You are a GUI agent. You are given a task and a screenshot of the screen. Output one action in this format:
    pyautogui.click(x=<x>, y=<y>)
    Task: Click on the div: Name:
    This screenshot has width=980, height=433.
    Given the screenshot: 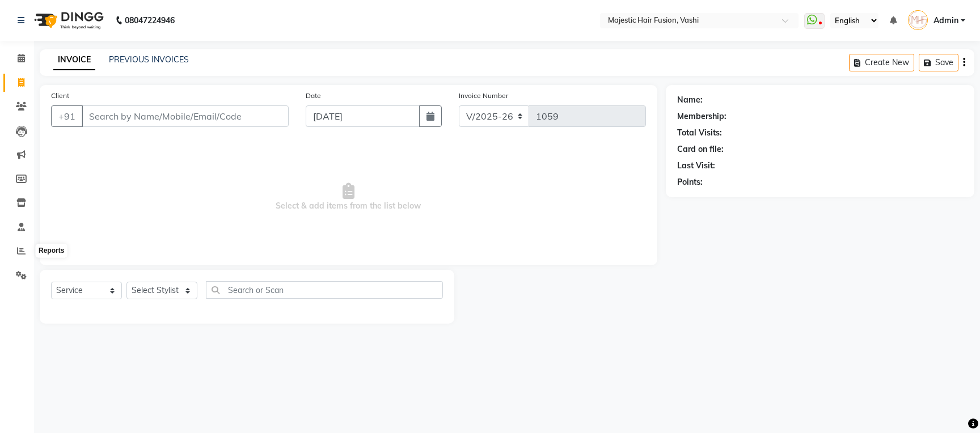 What is the action you would take?
    pyautogui.click(x=690, y=99)
    